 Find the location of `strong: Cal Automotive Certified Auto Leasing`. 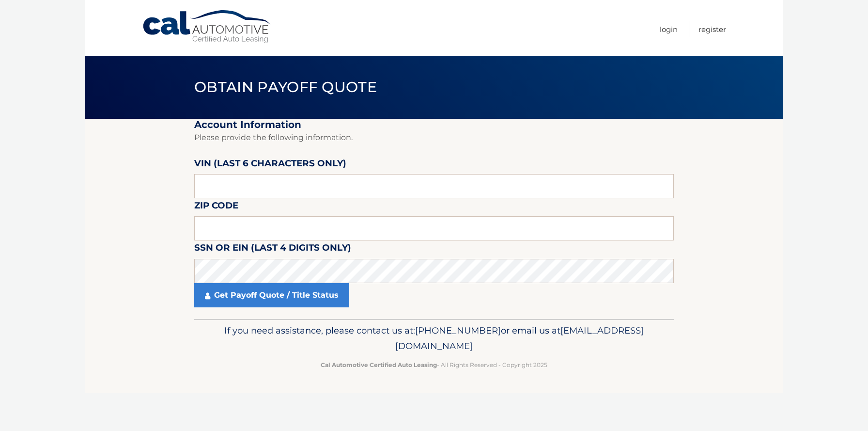

strong: Cal Automotive Certified Auto Leasing is located at coordinates (379, 364).